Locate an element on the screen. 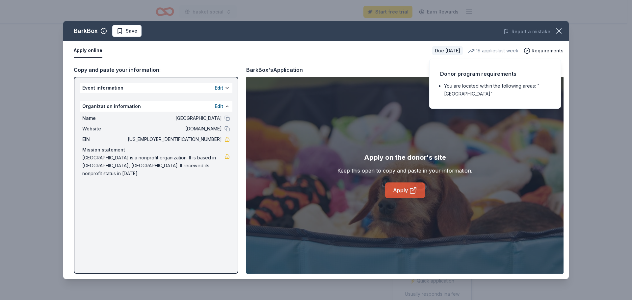 This screenshot has height=300, width=632. button: Save is located at coordinates (127, 31).